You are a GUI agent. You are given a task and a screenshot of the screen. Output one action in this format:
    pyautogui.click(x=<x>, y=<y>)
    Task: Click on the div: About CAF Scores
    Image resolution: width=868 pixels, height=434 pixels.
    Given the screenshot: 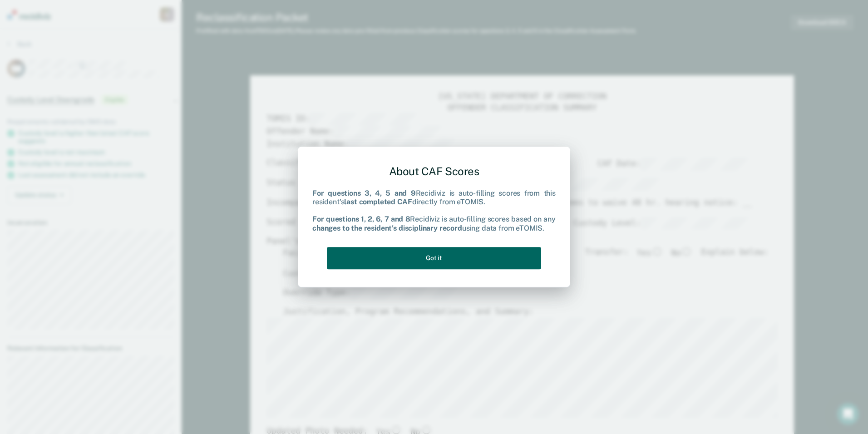 What is the action you would take?
    pyautogui.click(x=434, y=171)
    